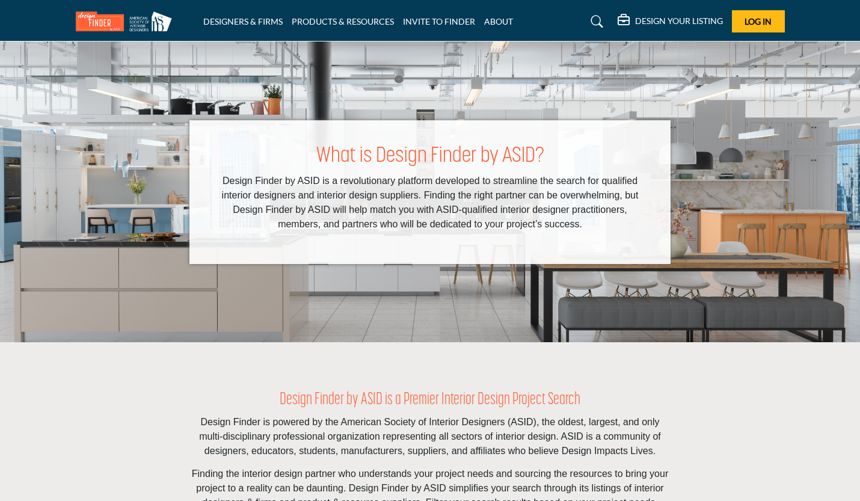  I want to click on a: DESIGNERS & FIRMS, so click(243, 21).